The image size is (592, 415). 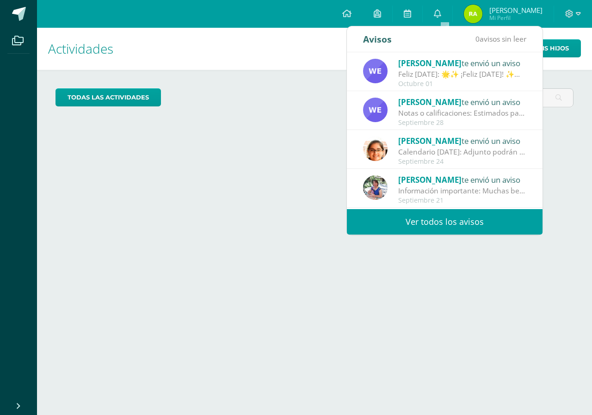 I want to click on div: Avisos, so click(x=377, y=39).